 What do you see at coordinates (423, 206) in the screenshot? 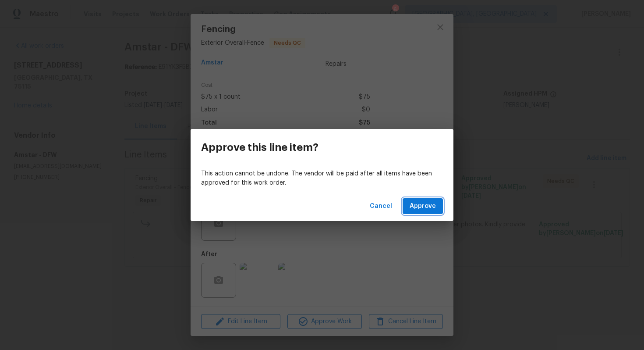
I see `button: Approve` at bounding box center [423, 206].